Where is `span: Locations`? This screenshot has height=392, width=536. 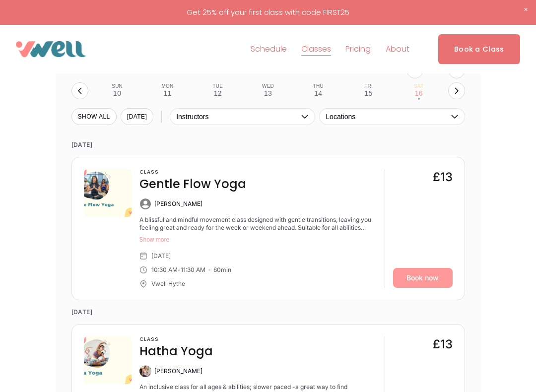 span: Locations is located at coordinates (387, 117).